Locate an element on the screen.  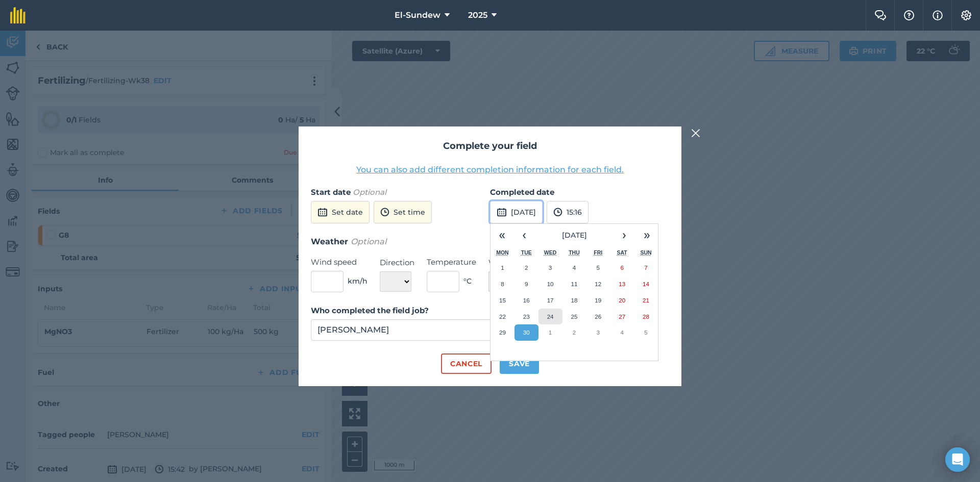
label: Direction is located at coordinates (397, 263).